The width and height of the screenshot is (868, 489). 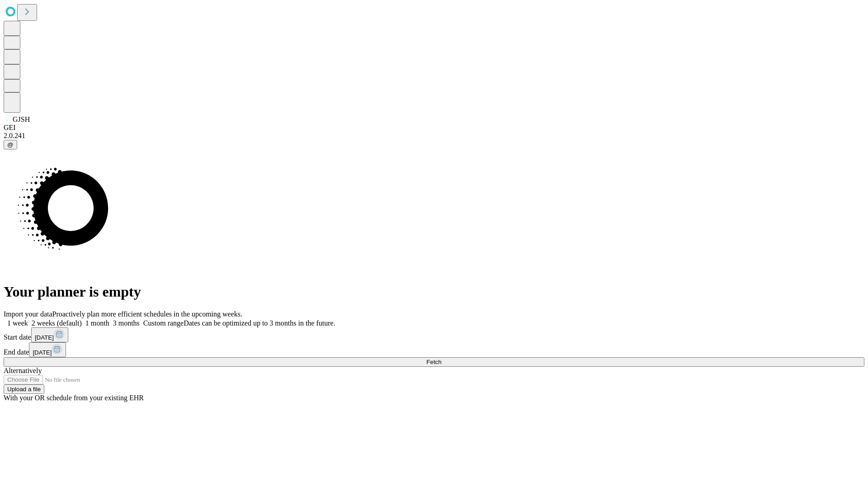 What do you see at coordinates (434, 291) in the screenshot?
I see `h1: Your planner is empty` at bounding box center [434, 291].